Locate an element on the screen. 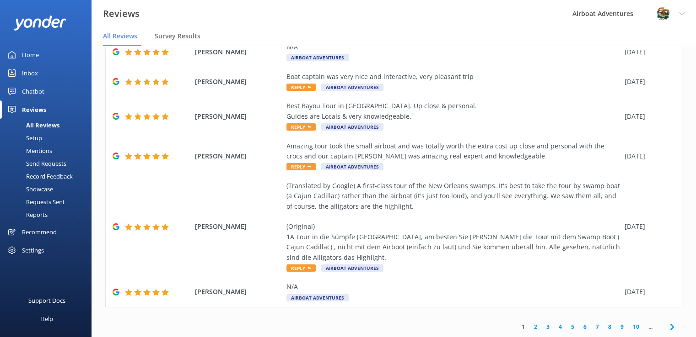 The height and width of the screenshot is (337, 696). div: Send Requests is located at coordinates (36, 164).